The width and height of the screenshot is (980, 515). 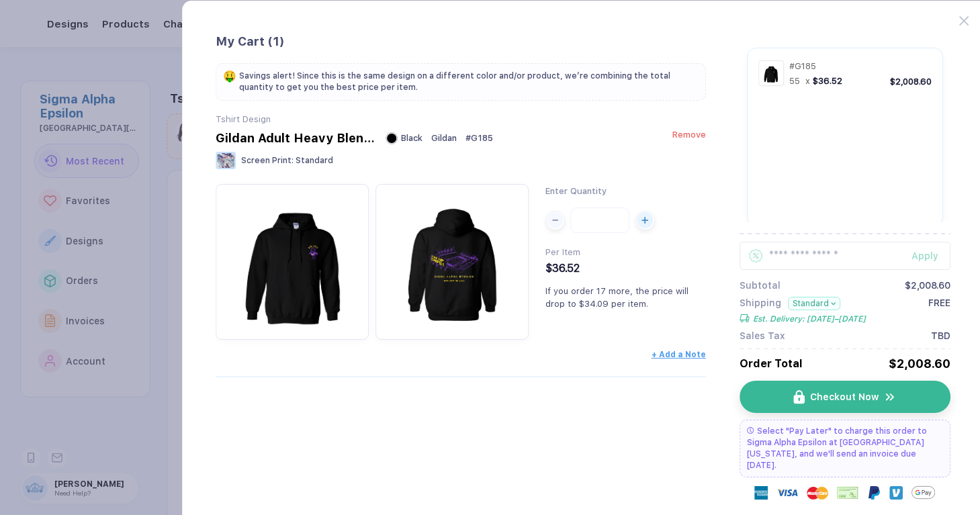 What do you see at coordinates (679, 355) in the screenshot?
I see `button: + Add a Note` at bounding box center [679, 355].